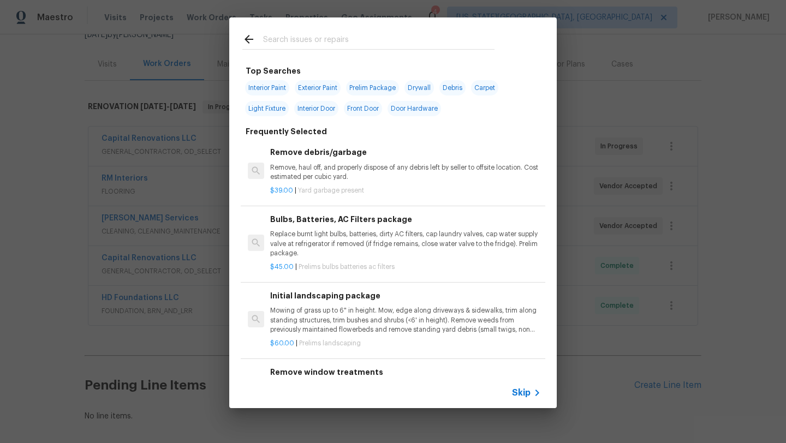 This screenshot has width=786, height=443. What do you see at coordinates (405, 172) in the screenshot?
I see `p: Remove, haul off, and properly dispose of any debris left by seller to offsite location. Cost est...` at bounding box center [405, 172].